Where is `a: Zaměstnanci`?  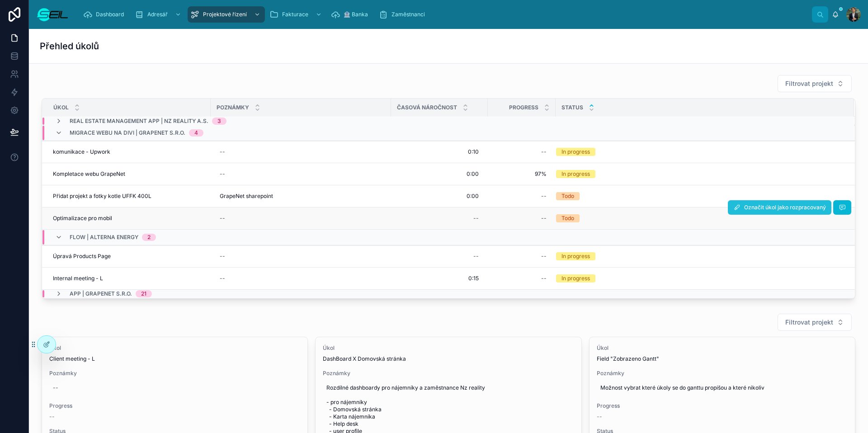 a: Zaměstnanci is located at coordinates (404, 14).